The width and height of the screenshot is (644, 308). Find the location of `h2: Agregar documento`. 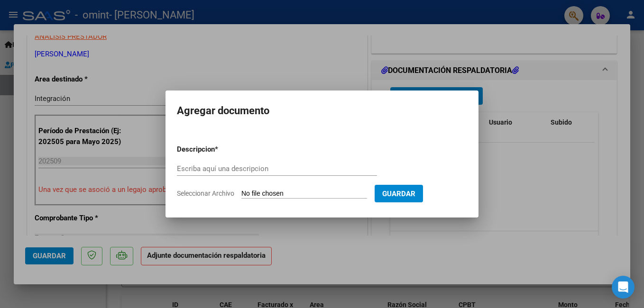

h2: Agregar documento is located at coordinates (322, 111).